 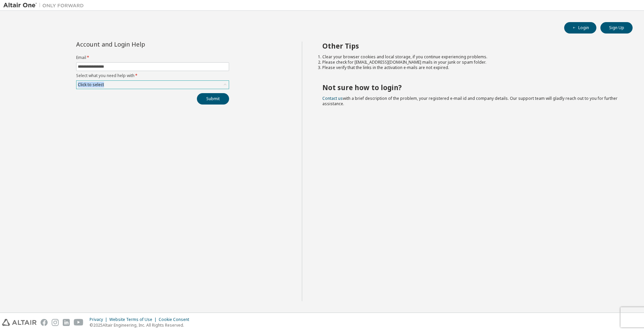 I want to click on label: Email, so click(x=153, y=58).